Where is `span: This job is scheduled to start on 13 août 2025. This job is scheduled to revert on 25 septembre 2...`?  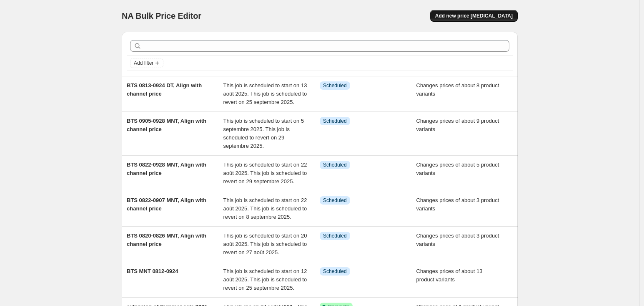 span: This job is scheduled to start on 13 août 2025. This job is scheduled to revert on 25 septembre 2... is located at coordinates (265, 94).